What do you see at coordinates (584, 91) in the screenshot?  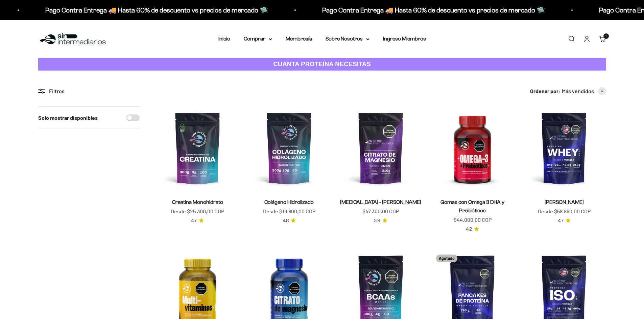 I see `button: Más vendidos` at bounding box center [584, 91].